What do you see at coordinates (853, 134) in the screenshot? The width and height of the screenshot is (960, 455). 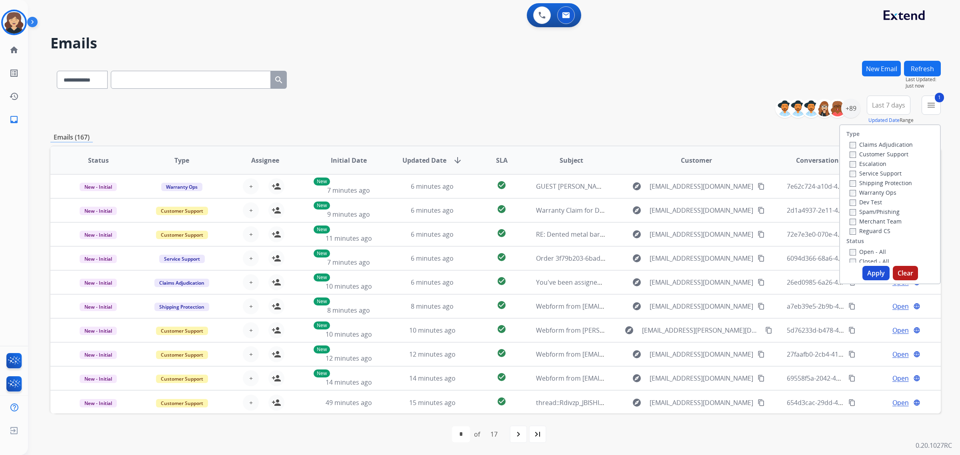 I see `label: Type` at bounding box center [853, 134].